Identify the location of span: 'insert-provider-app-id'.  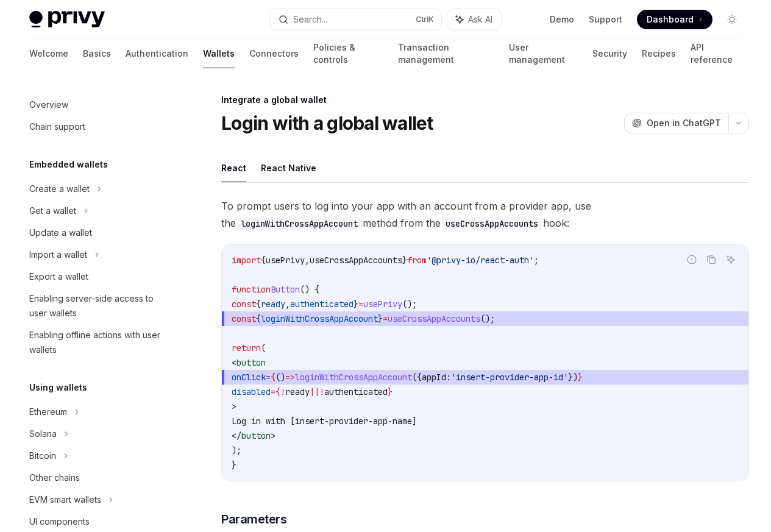
(509, 377).